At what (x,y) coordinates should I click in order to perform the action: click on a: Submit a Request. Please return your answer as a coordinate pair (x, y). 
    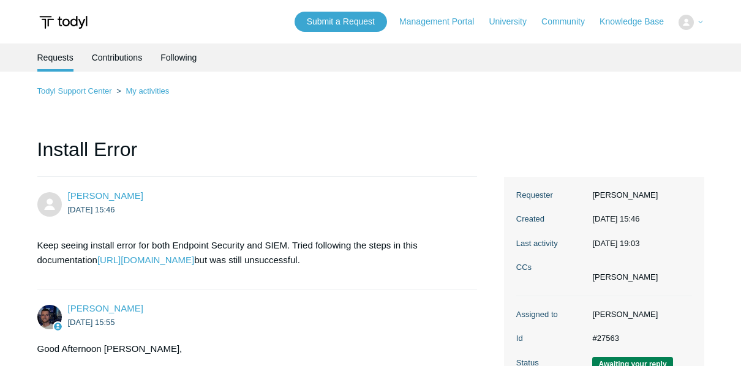
    Looking at the image, I should click on (340, 21).